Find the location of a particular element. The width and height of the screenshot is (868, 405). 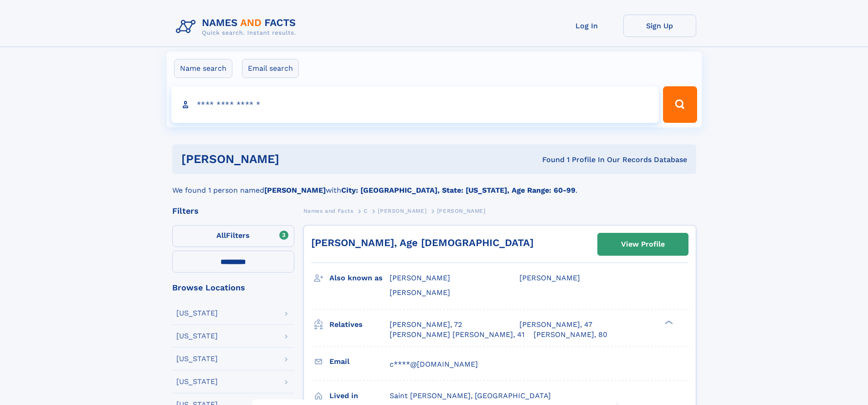

button: Search Button is located at coordinates (680, 104).